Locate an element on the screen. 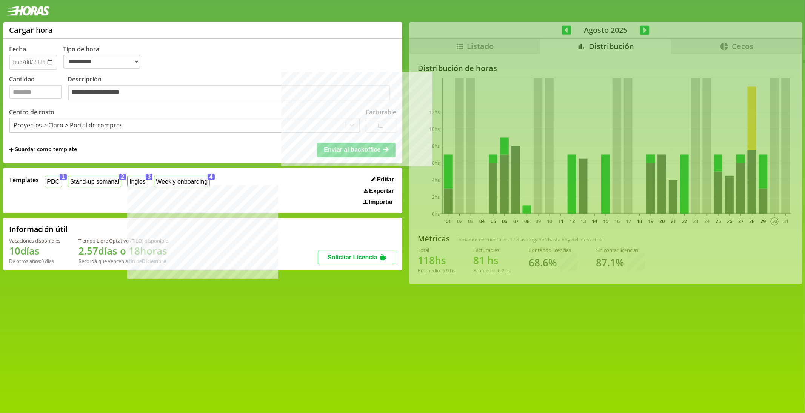  div: Vacaciones disponibles is located at coordinates (35, 241).